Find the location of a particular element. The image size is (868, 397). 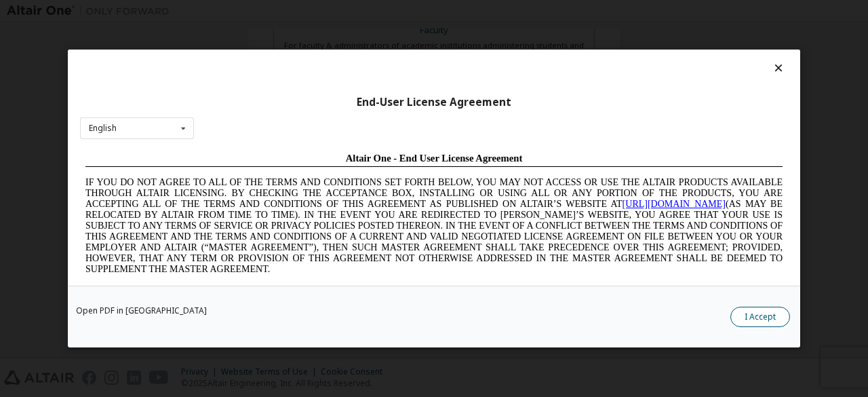

div: English is located at coordinates (102, 128).